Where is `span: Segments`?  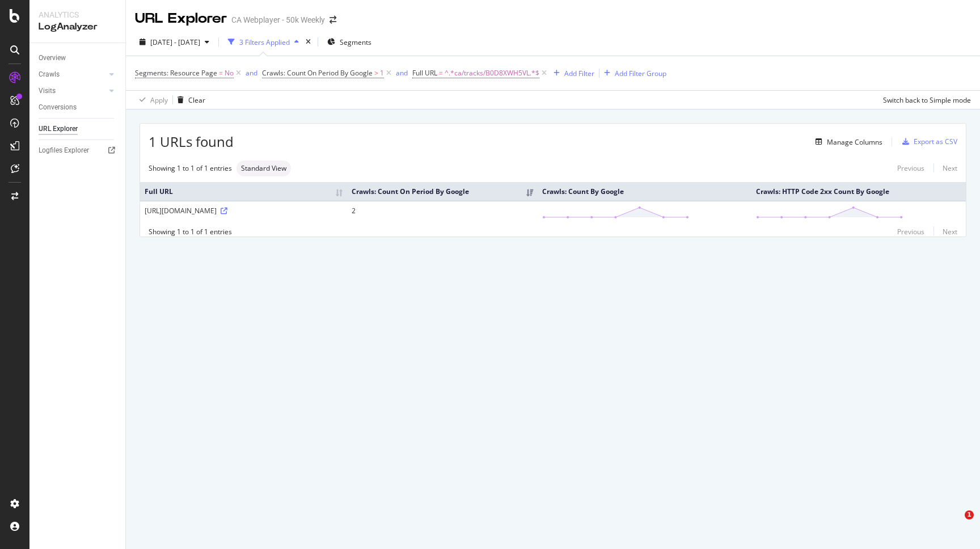
span: Segments is located at coordinates (356, 42).